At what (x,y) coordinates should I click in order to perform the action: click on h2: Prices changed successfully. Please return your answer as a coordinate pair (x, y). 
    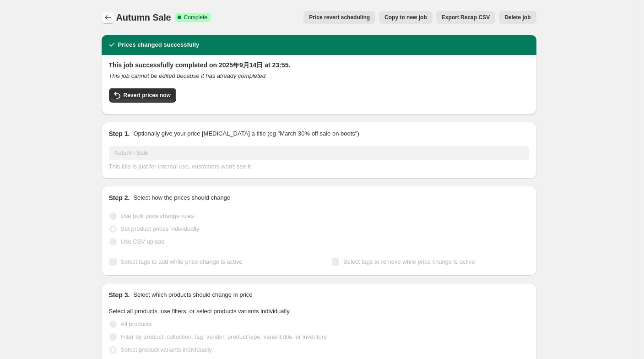
    Looking at the image, I should click on (158, 45).